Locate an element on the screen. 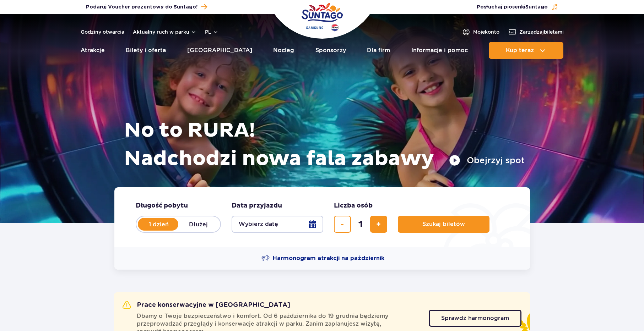  a: Dla firm is located at coordinates (379, 50).